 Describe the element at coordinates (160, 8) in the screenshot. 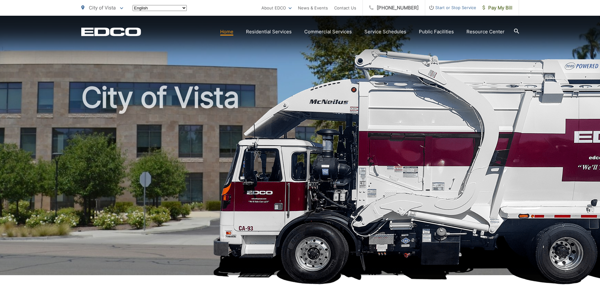

I see `select: Select a language` at that location.